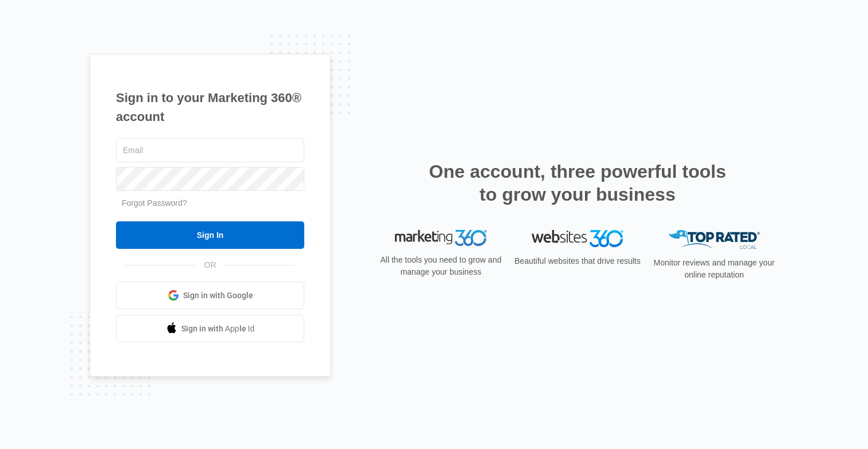 The image size is (868, 449). Describe the element at coordinates (218, 296) in the screenshot. I see `span: Sign in with Google` at that location.